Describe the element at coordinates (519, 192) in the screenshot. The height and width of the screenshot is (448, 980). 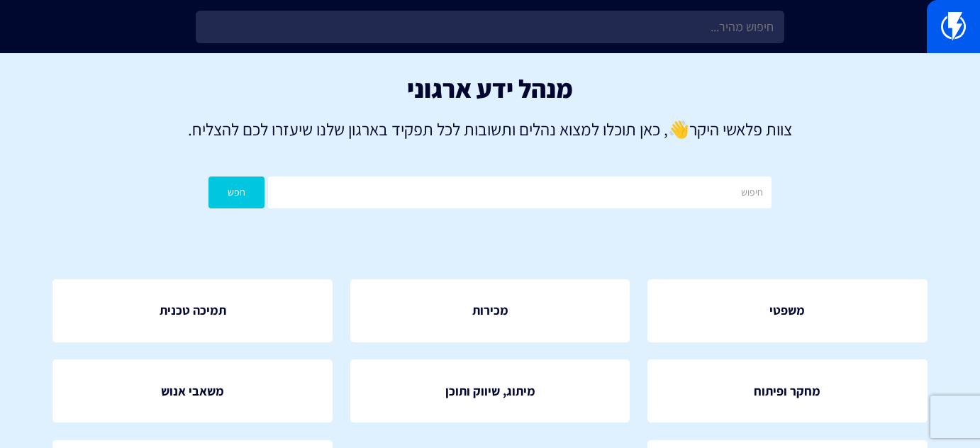
I see `input: חיפוש` at that location.